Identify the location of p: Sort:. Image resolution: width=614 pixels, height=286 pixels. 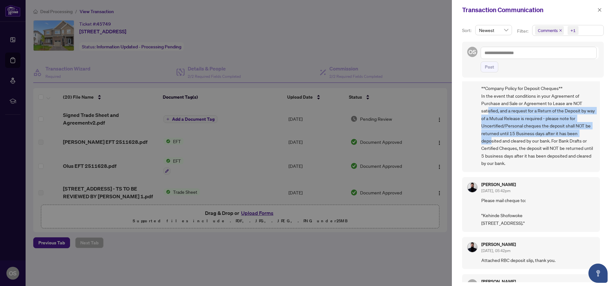
(468, 30).